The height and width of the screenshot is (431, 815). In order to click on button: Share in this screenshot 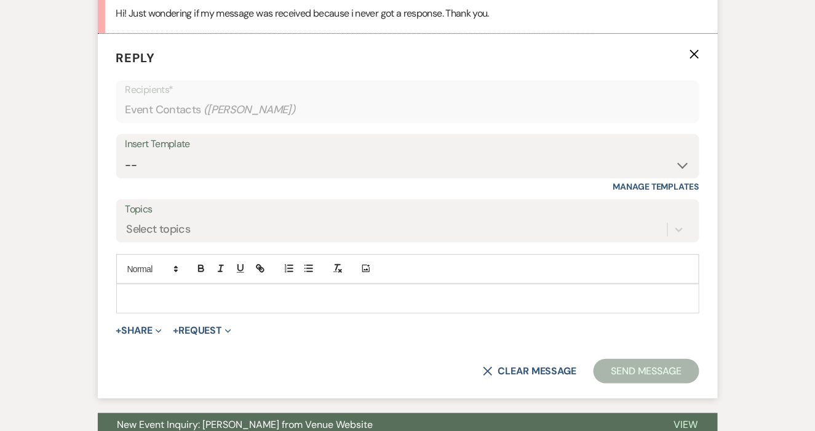, I will do `click(139, 330)`.